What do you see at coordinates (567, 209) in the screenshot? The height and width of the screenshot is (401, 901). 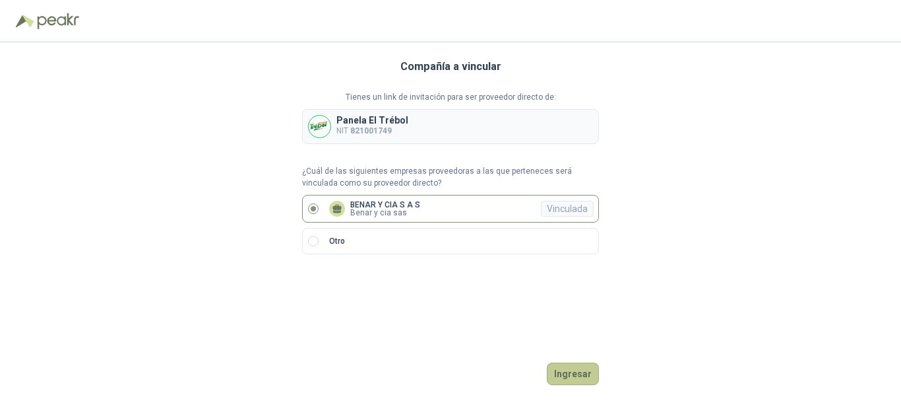 I see `div: Vinculada` at bounding box center [567, 209].